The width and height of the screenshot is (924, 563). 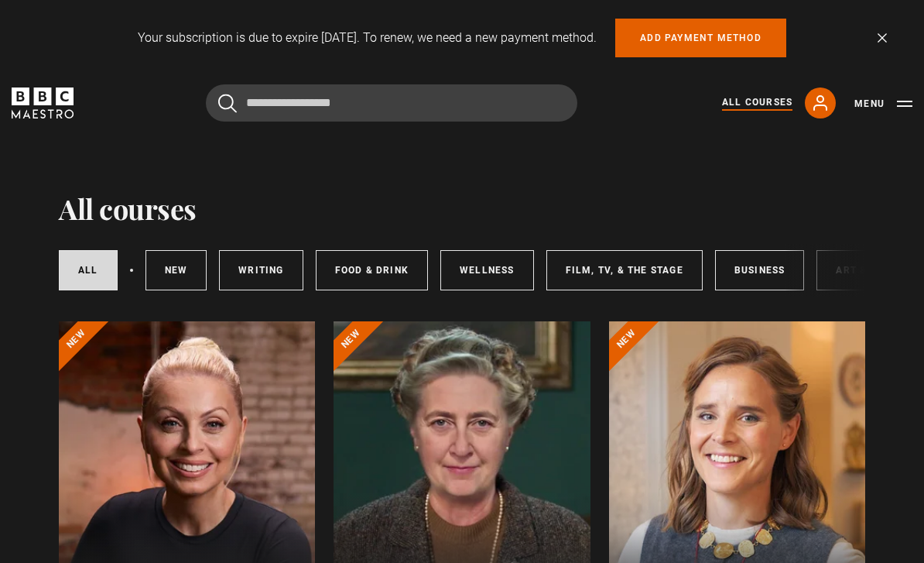 What do you see at coordinates (42, 103) in the screenshot?
I see `a: BBC Maestro` at bounding box center [42, 103].